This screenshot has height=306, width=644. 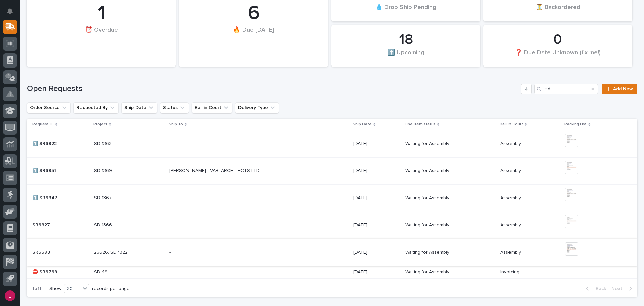 What do you see at coordinates (111, 288) in the screenshot?
I see `p: records per page` at bounding box center [111, 288].